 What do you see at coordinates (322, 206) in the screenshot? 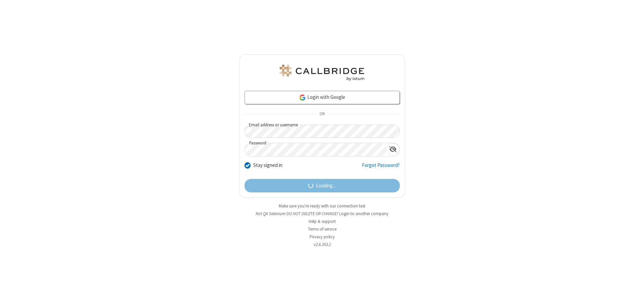
I see `a: Make sure you're ready with our connection test` at bounding box center [322, 206].